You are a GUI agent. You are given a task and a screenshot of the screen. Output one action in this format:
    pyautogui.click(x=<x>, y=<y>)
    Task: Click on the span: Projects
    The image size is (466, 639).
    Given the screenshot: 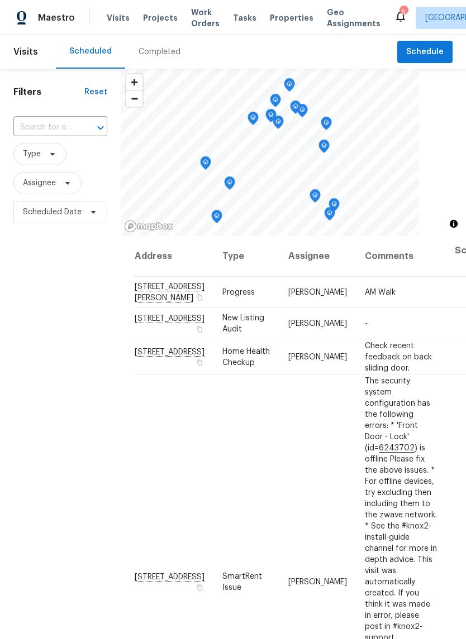 What is the action you would take?
    pyautogui.click(x=160, y=18)
    